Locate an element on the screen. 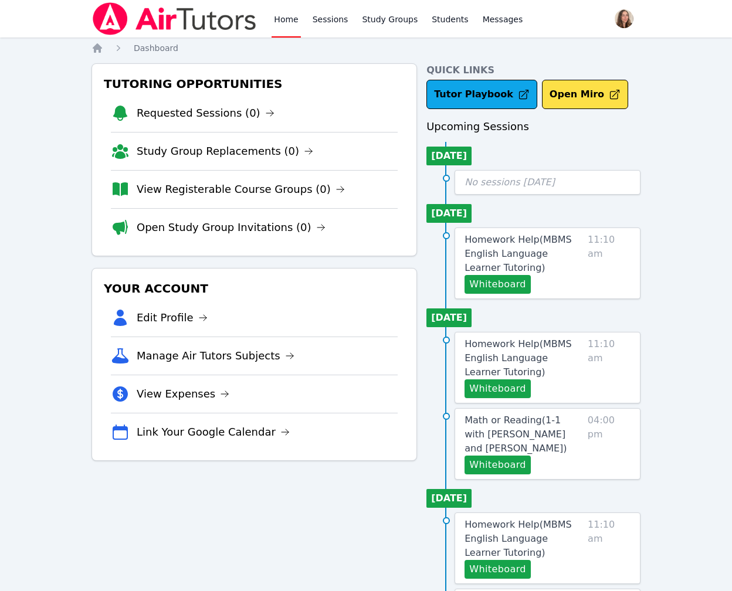  a: Edit Profile is located at coordinates (172, 318).